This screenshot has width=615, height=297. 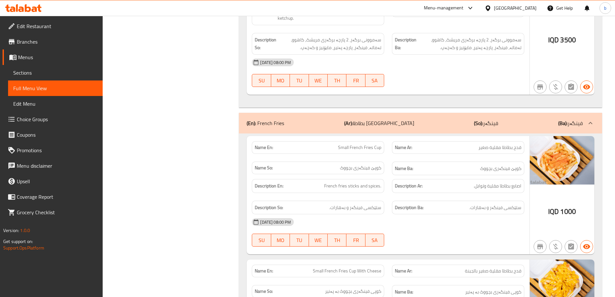 I want to click on a: Promotions, so click(x=53, y=150).